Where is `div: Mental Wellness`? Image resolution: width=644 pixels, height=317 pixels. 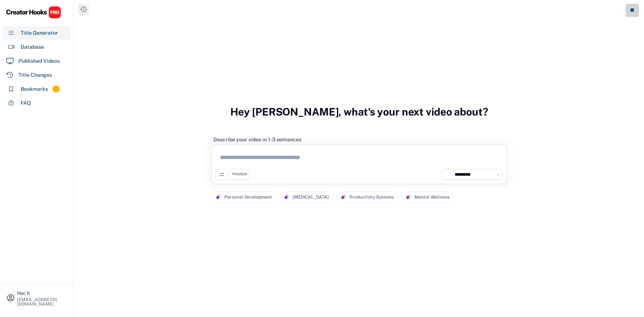 div: Mental Wellness is located at coordinates (432, 197).